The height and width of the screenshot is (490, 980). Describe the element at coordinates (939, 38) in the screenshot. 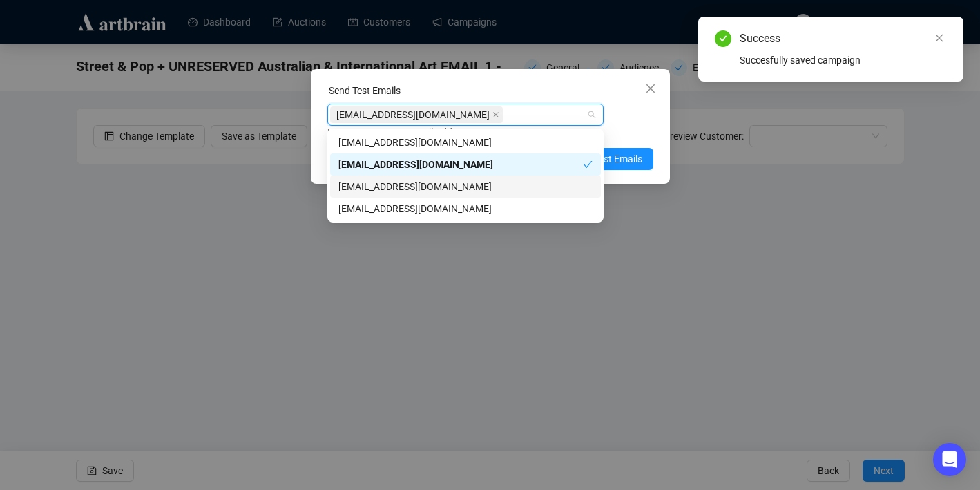

I see `a: Close` at that location.